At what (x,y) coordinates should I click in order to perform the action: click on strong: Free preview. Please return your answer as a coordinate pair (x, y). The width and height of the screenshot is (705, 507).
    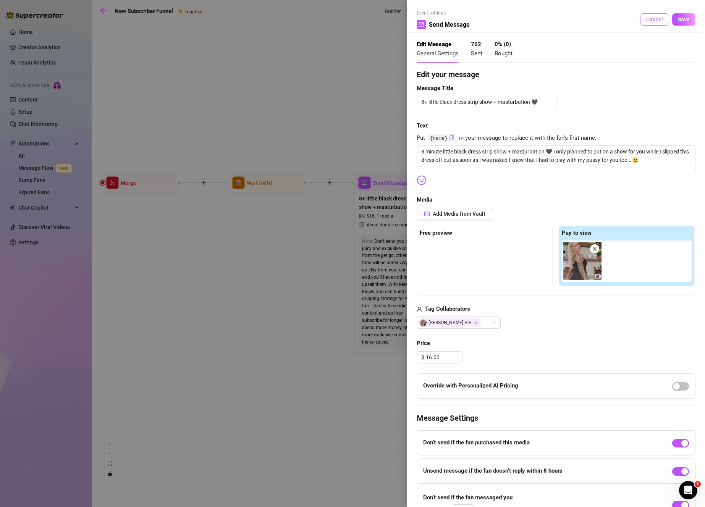
    Looking at the image, I should click on (436, 233).